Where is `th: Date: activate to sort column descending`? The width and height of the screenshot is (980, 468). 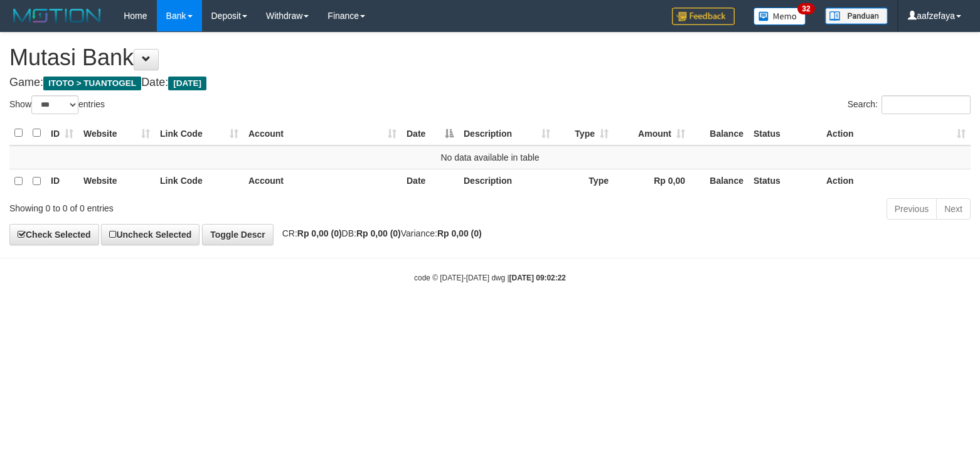
th: Date: activate to sort column descending is located at coordinates (430, 133).